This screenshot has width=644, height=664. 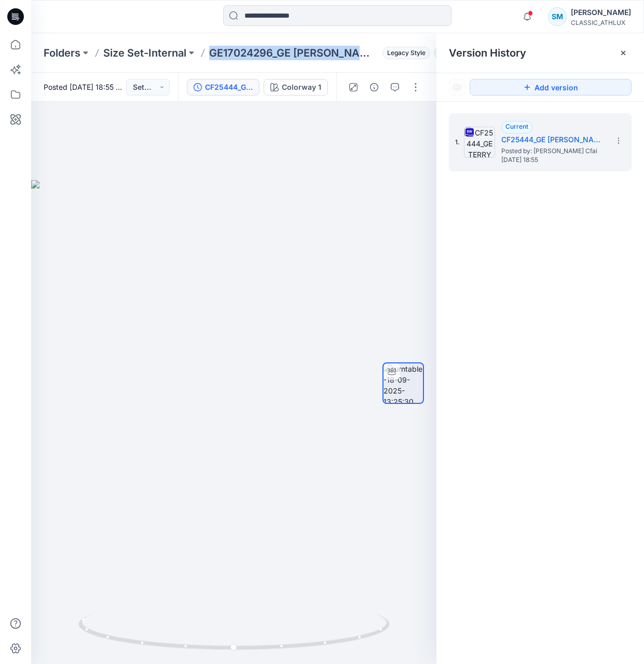 What do you see at coordinates (229, 87) in the screenshot?
I see `div: CF25444_GE TERRY QTR ZIP MOCK NECK_Reg_Size set 1` at bounding box center [229, 87].